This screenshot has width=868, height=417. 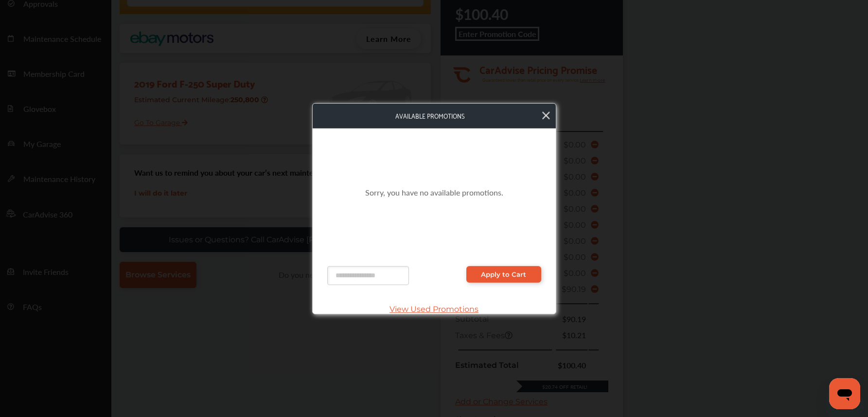 I want to click on span: Apply to Cart, so click(x=503, y=274).